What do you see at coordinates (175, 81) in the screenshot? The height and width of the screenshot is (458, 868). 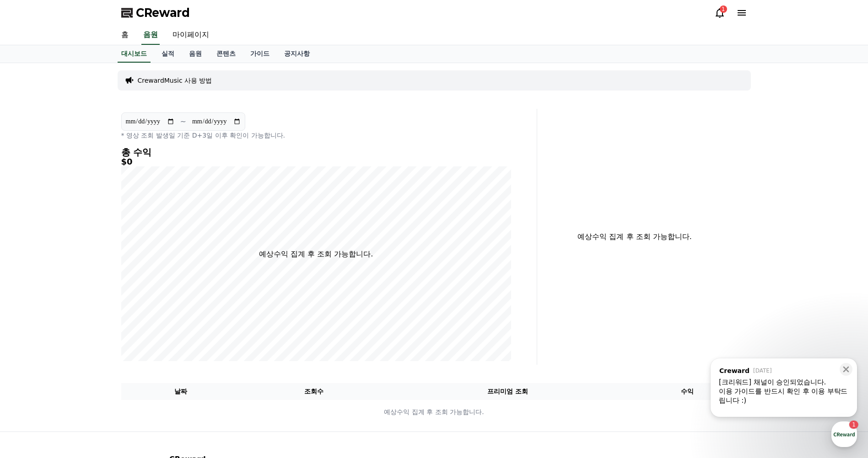 I see `p: CrewardMusic 사용 방법` at bounding box center [175, 81].